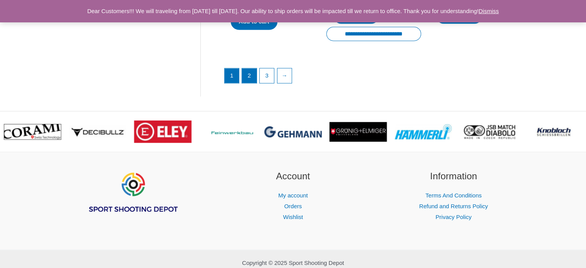 Image resolution: width=586 pixels, height=268 pixels. I want to click on aside: Footer Widget 1, so click(132, 200).